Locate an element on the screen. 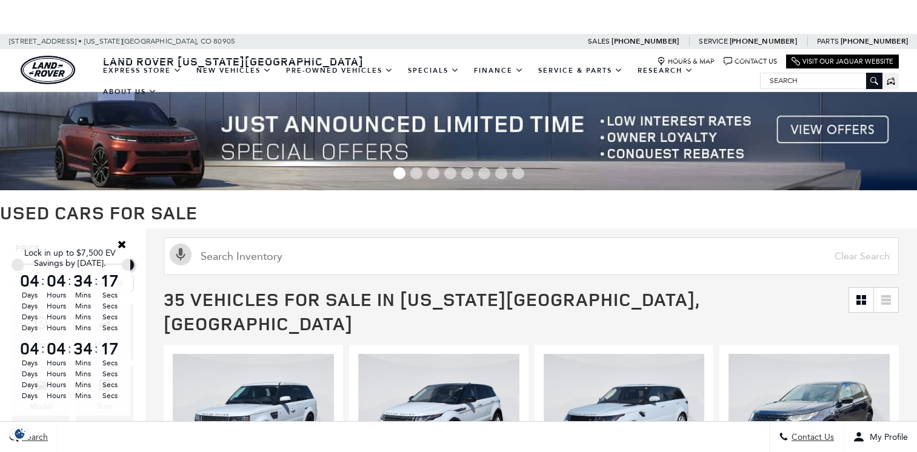 The height and width of the screenshot is (452, 917). a: About Us is located at coordinates (130, 91).